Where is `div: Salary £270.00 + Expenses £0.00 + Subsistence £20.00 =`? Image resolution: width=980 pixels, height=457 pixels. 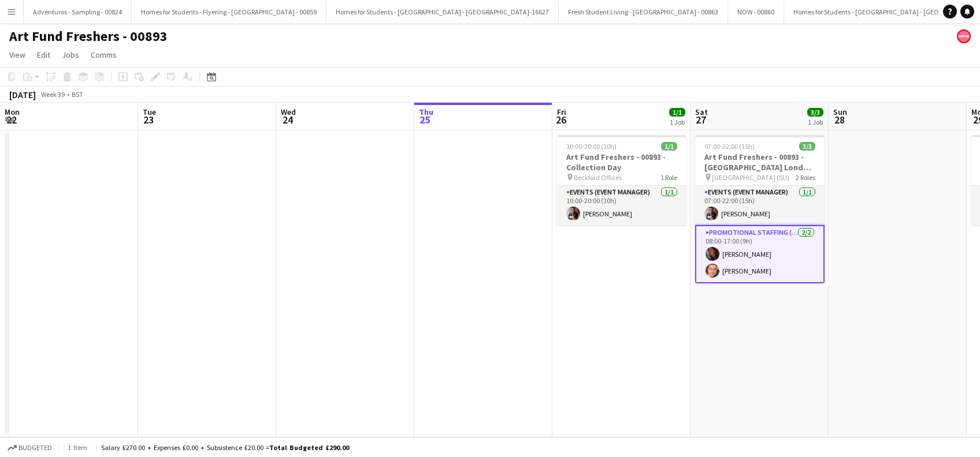
div: Salary £270.00 + Expenses £0.00 + Subsistence £20.00 = is located at coordinates (224, 448).